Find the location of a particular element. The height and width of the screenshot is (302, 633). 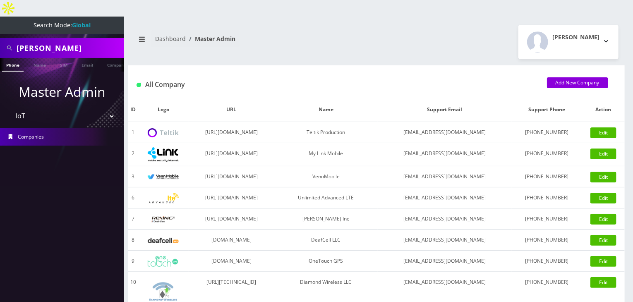

th: ID is located at coordinates (133, 110).